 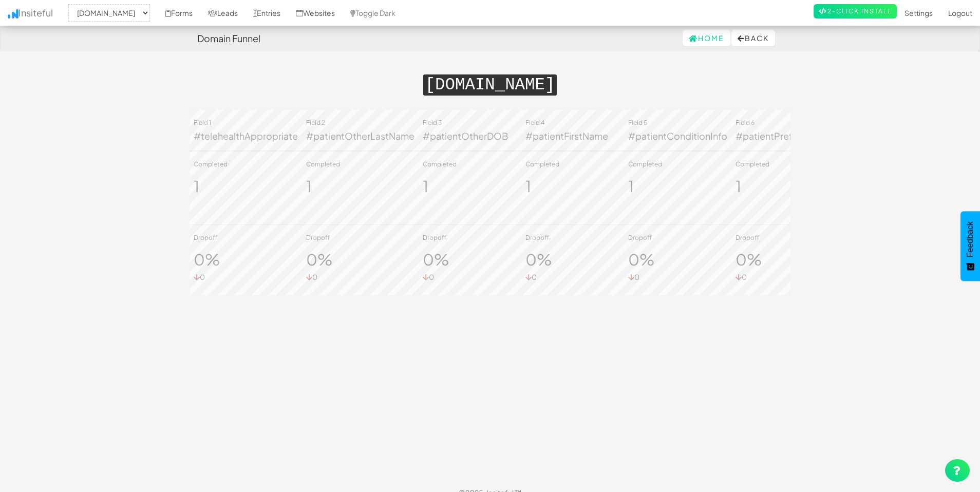 What do you see at coordinates (228, 38) in the screenshot?
I see `h4: Domain Funnel` at bounding box center [228, 38].